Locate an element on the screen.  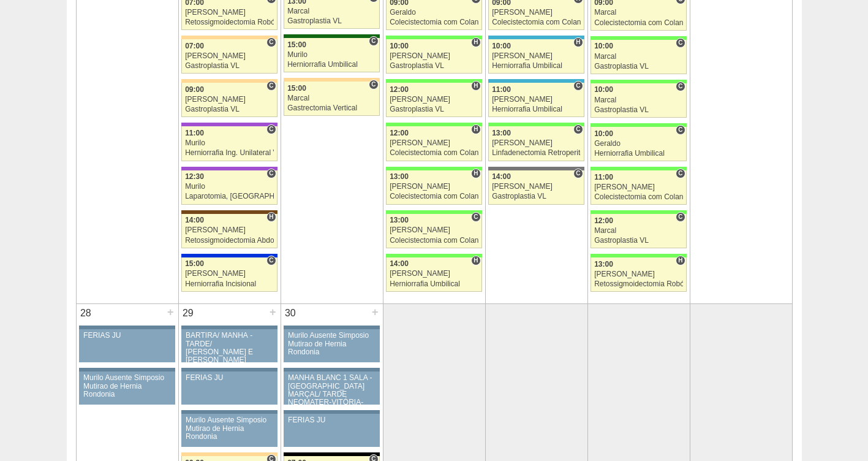
a: FERIAS JU is located at coordinates (229, 388).